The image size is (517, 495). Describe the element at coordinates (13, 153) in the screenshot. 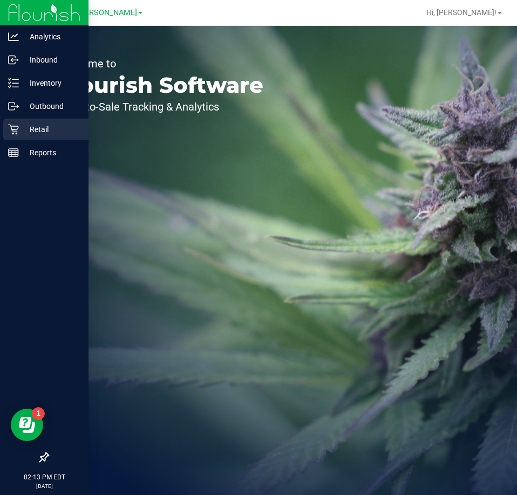

I see `inline-svg: Reports` at that location.